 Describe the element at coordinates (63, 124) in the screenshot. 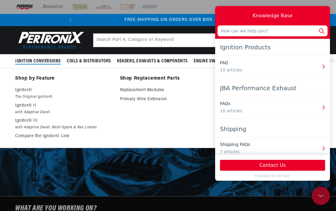

I see `a: Ignitor© III with Adaptive Dwell, Multi-Spark & Rev Limiter` at that location.